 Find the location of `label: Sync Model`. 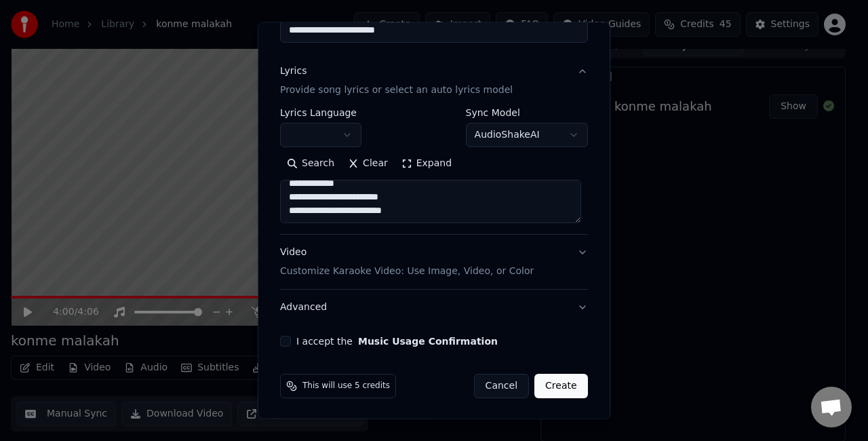

label: Sync Model is located at coordinates (527, 113).